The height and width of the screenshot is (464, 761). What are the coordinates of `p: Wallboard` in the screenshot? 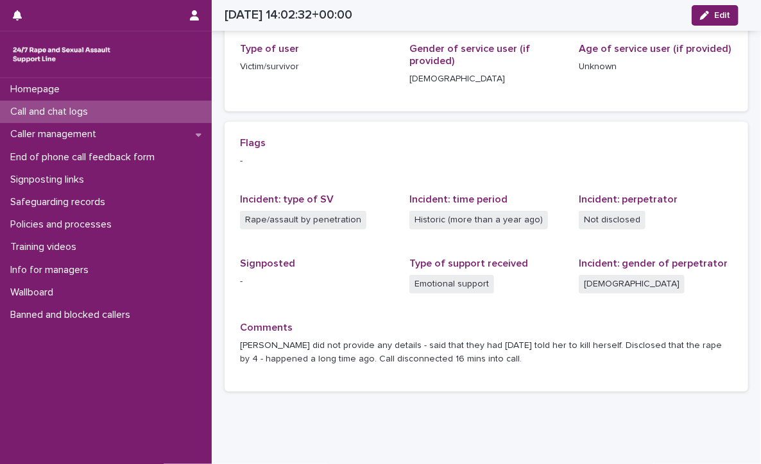 It's located at (34, 292).